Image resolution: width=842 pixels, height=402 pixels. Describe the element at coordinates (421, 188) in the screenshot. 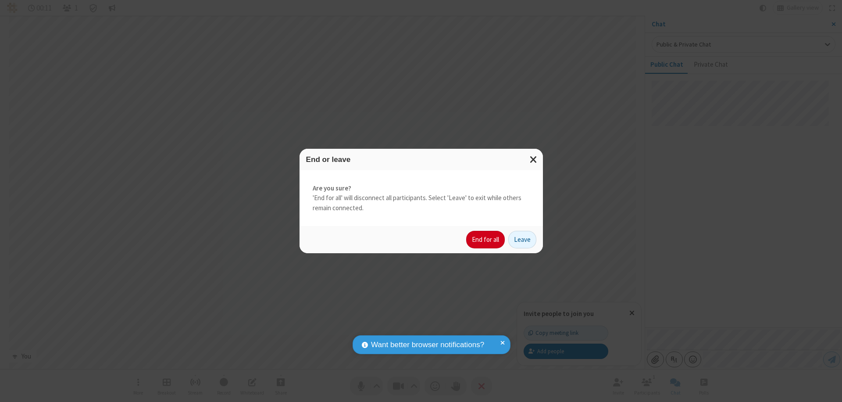

I see `strong: Are you sure?` at that location.